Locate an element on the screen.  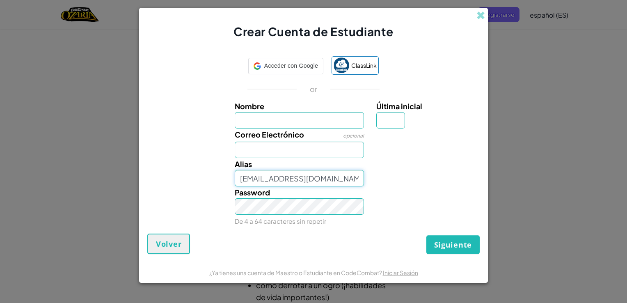
button: Volver is located at coordinates (169, 244).